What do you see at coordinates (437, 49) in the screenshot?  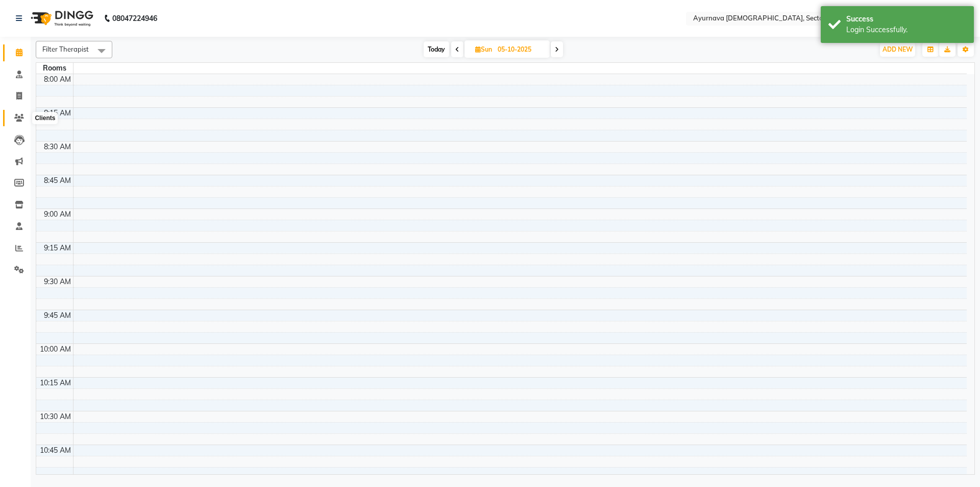 I see `span: Today` at bounding box center [437, 49].